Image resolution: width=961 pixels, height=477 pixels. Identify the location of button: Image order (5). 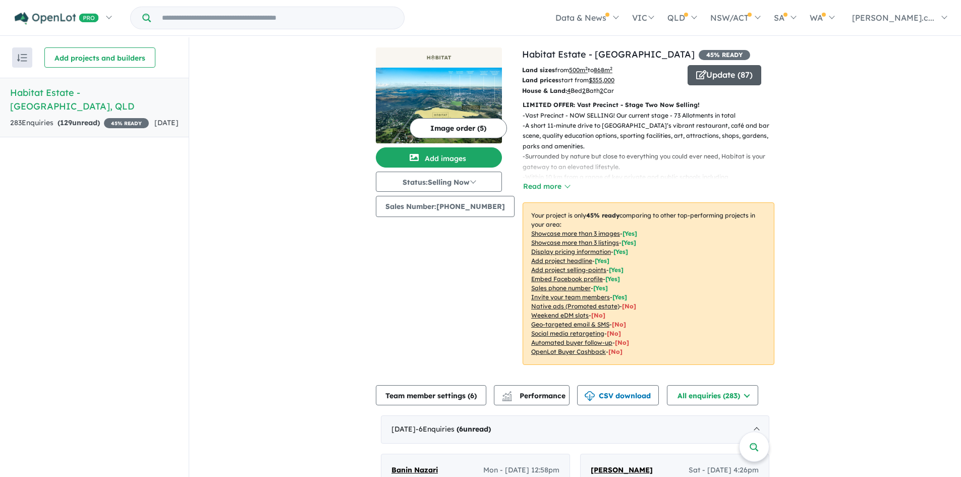
(458, 128).